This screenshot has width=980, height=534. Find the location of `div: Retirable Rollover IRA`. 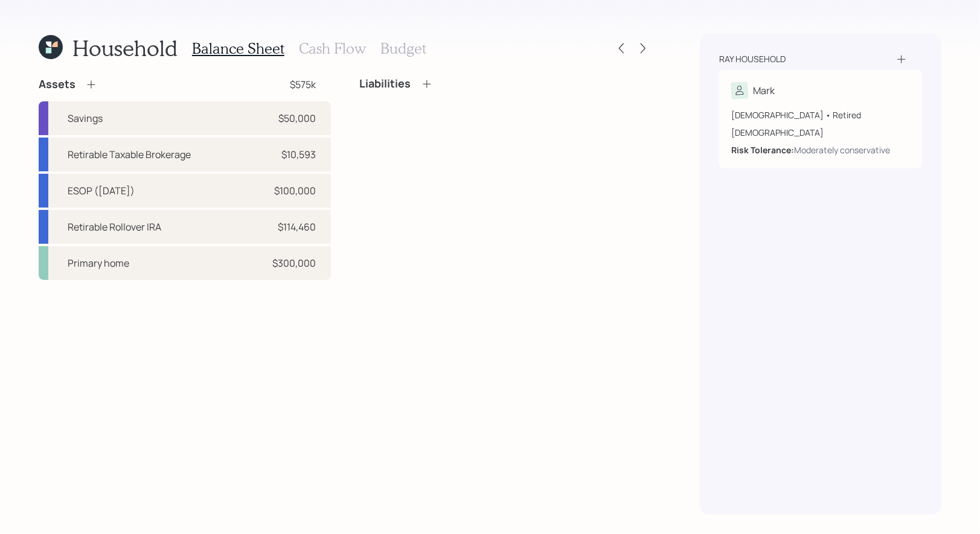

div: Retirable Rollover IRA is located at coordinates (114, 227).